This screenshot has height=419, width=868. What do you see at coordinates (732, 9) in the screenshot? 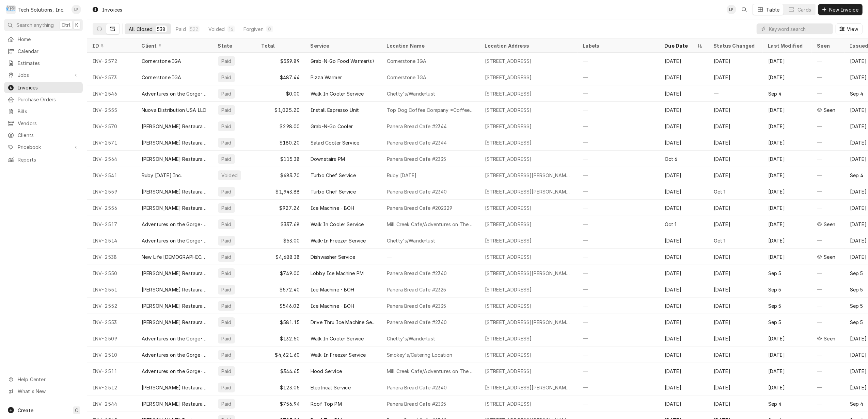
I see `div: LP` at bounding box center [732, 9].